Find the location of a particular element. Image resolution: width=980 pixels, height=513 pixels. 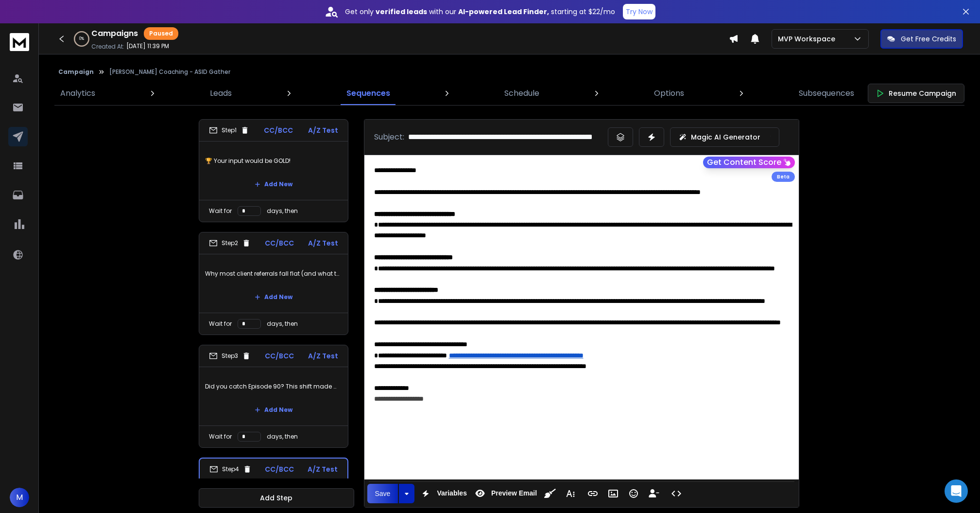

span: Variables is located at coordinates (452, 493).